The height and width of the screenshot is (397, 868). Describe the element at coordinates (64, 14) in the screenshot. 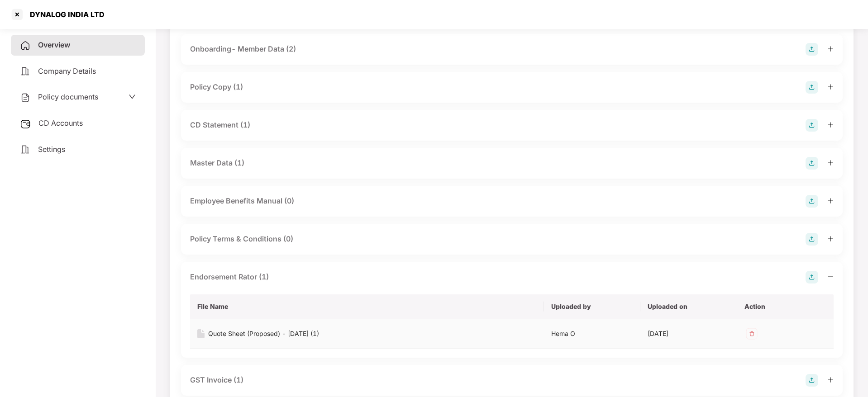

I see `div: DYNALOG INDIA LTD` at that location.